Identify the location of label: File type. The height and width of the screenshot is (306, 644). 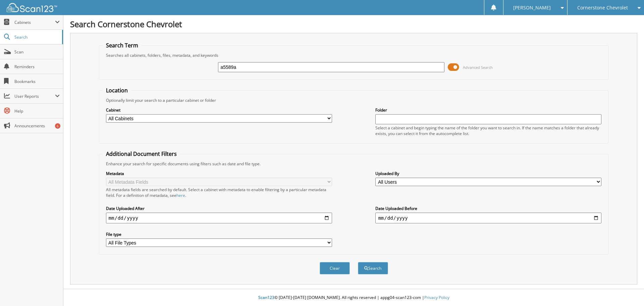
(219, 234).